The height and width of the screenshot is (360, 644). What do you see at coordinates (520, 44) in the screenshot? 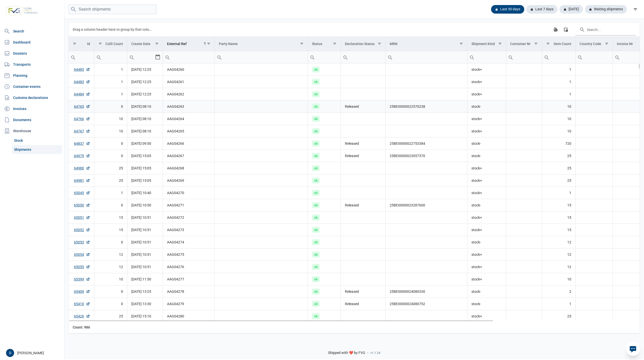
I see `div: Container Nr` at bounding box center [520, 44].